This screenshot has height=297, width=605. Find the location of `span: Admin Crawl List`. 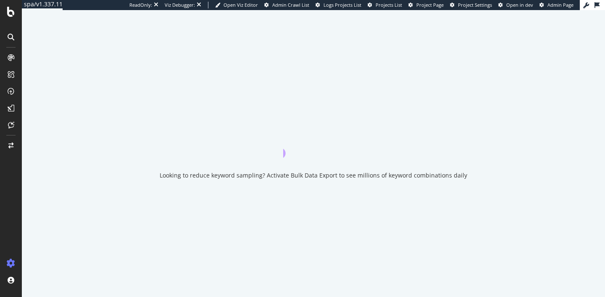

span: Admin Crawl List is located at coordinates (291, 5).